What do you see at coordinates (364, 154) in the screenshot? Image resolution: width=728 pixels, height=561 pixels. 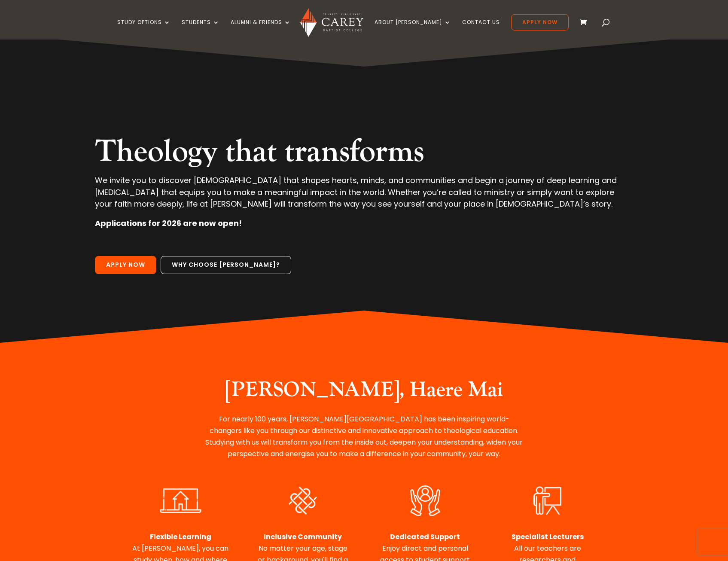 I see `h2: Theology that transforms` at bounding box center [364, 154].